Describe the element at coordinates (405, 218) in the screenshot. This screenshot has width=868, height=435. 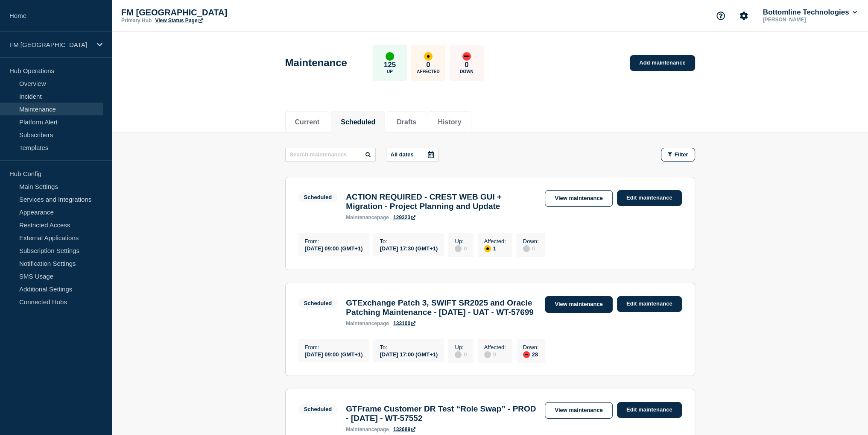
I see `a: 129323` at that location.